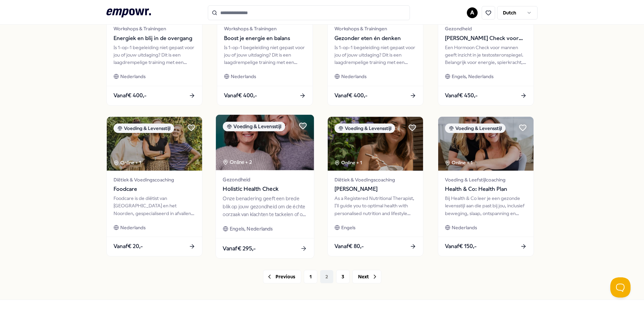 The height and width of the screenshot is (311, 644). What do you see at coordinates (309, 13) in the screenshot?
I see `input: Search for products, categories or subcategories` at bounding box center [309, 13].